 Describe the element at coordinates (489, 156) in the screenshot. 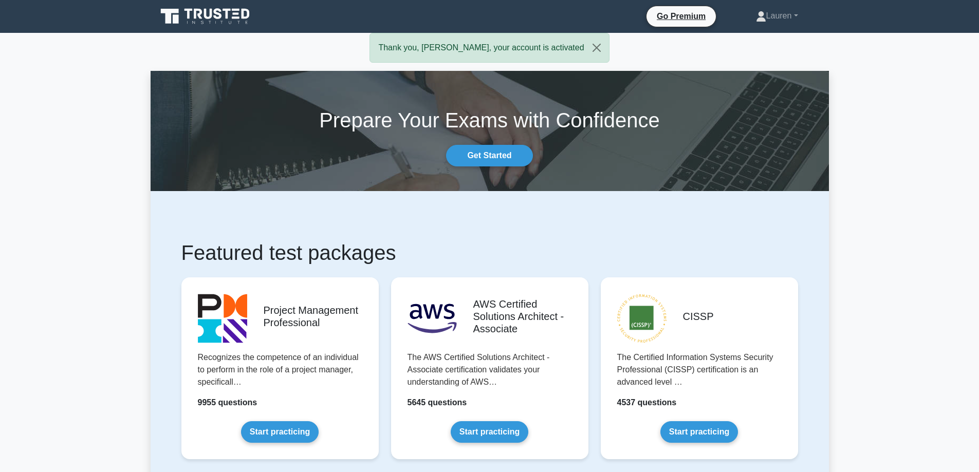

I see `a: Get Started` at that location.